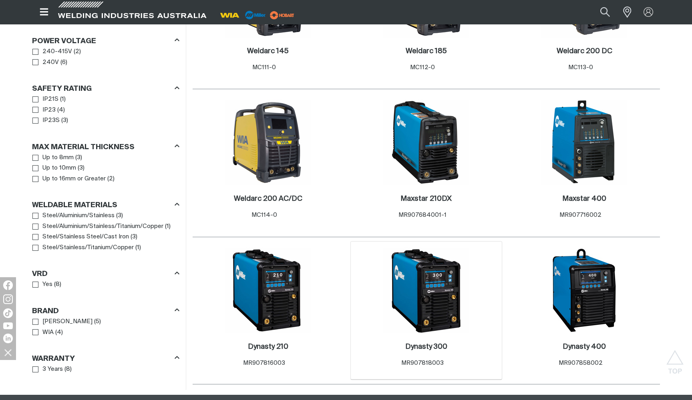 This screenshot has height=400, width=692. What do you see at coordinates (106, 327) in the screenshot?
I see `ul: Brand` at bounding box center [106, 327].